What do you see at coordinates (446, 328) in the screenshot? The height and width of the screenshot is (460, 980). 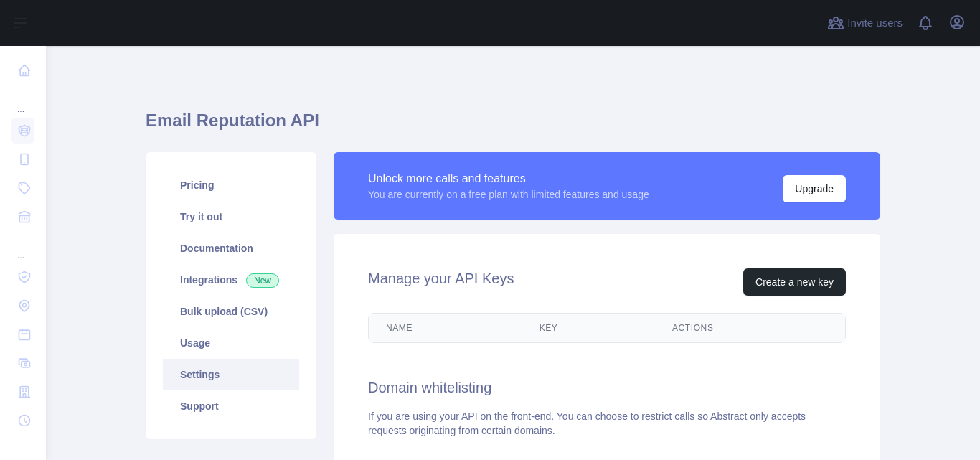 I see `th: Name` at bounding box center [446, 328].